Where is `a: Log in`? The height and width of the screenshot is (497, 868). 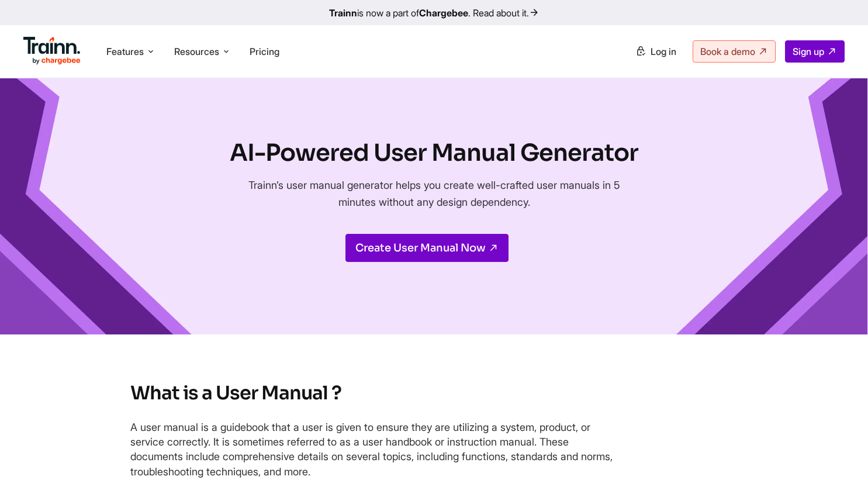 a: Log in is located at coordinates (656, 51).